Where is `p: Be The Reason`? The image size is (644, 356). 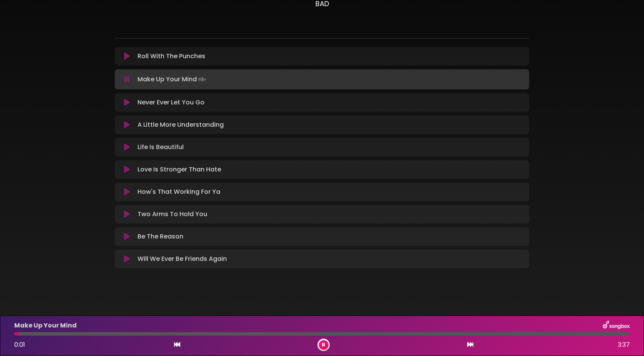 p: Be The Reason is located at coordinates (161, 236).